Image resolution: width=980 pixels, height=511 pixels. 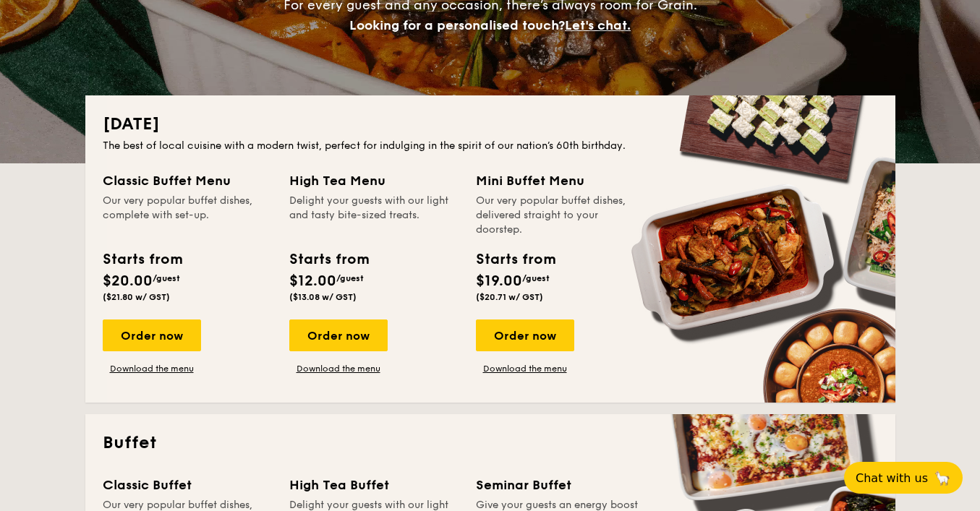 I want to click on span: ($21.80 w/ GST), so click(x=136, y=297).